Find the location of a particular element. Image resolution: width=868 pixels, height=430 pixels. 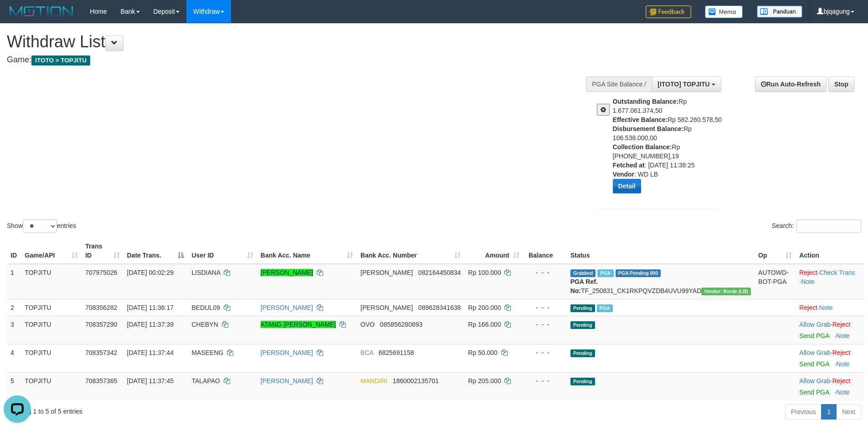

span: Rp 50.000 is located at coordinates (482, 353).